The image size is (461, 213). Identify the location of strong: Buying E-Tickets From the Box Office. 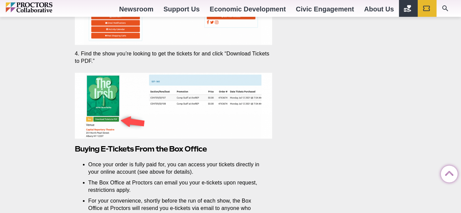
(141, 149).